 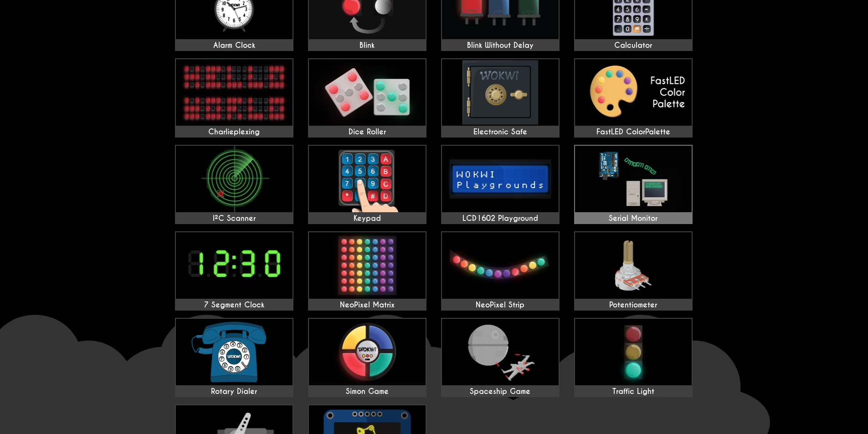 What do you see at coordinates (500, 185) in the screenshot?
I see `a: LCD1602 Playground` at bounding box center [500, 185].